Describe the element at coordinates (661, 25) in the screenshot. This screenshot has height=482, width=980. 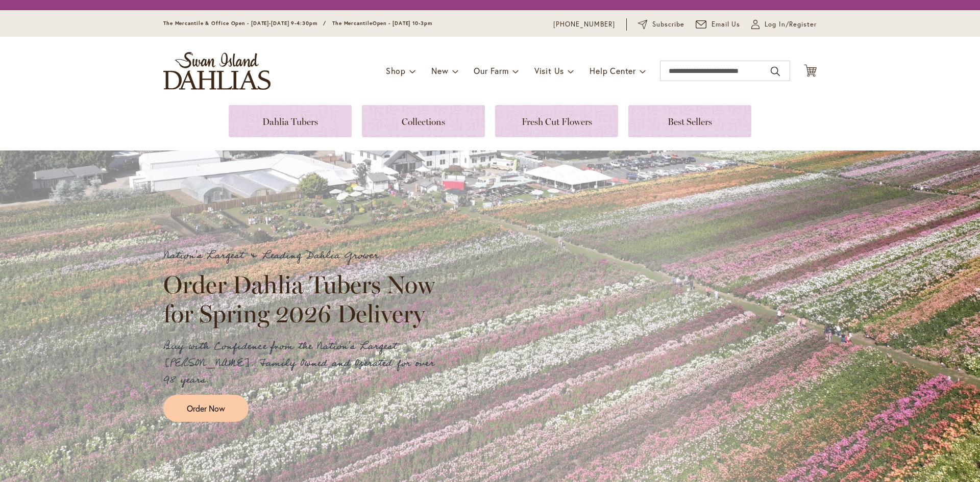
I see `a: Subscribe` at that location.